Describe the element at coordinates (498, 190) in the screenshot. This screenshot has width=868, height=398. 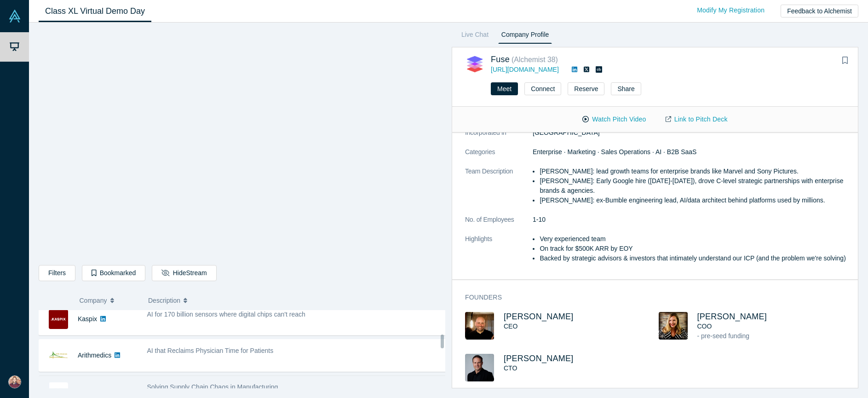
I see `dt: Team Description` at that location.